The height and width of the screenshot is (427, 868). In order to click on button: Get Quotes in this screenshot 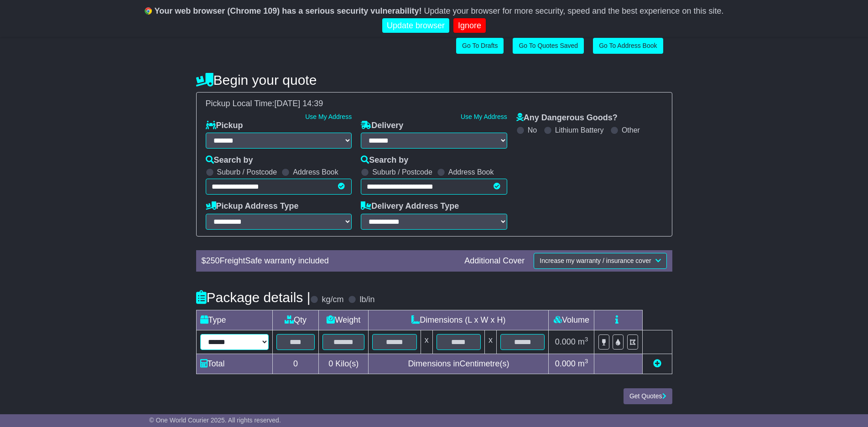, I will do `click(648, 396)`.